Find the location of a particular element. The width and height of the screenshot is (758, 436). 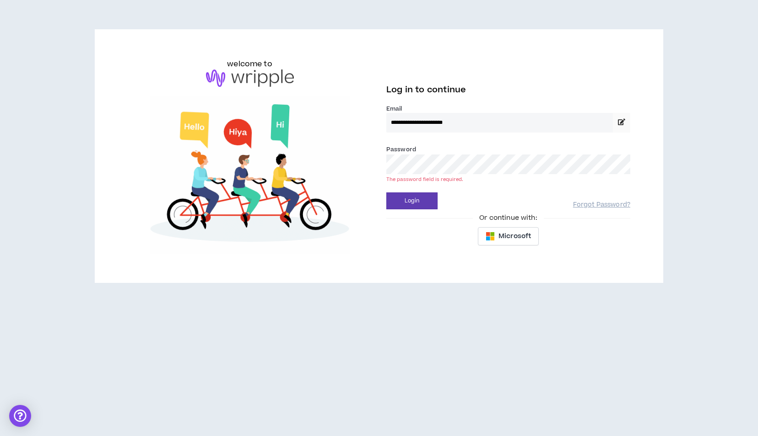

div: Open Intercom Messenger is located at coordinates (20, 416).